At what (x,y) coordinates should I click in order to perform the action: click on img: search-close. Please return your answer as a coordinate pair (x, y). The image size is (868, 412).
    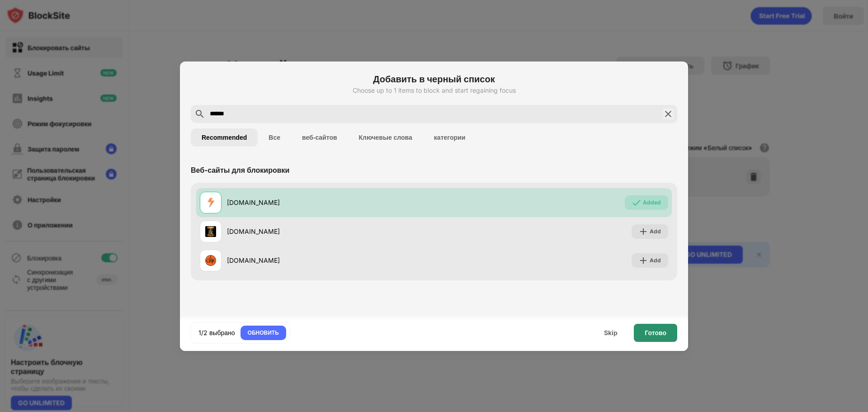
    Looking at the image, I should click on (668, 114).